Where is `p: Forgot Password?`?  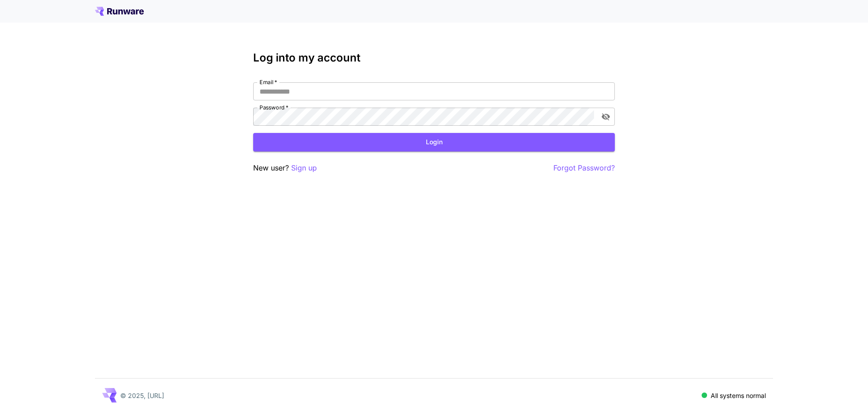
p: Forgot Password? is located at coordinates (584, 168).